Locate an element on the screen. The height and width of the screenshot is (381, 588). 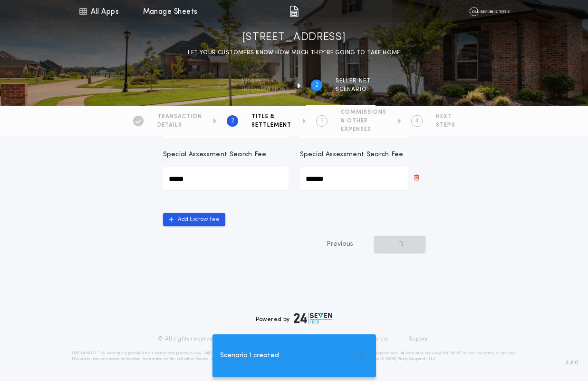
span: SELLER NET is located at coordinates (353, 81).